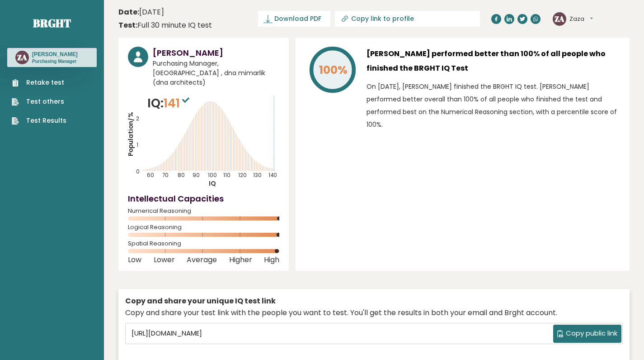 The image size is (644, 360). What do you see at coordinates (204, 198) in the screenshot?
I see `h4: Intellectual Capacities` at bounding box center [204, 198].